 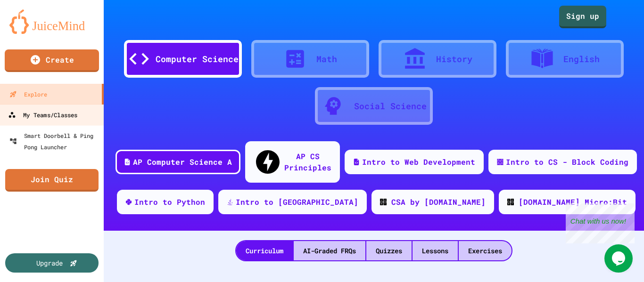 I want to click on div: AI-Graded FRQs, so click(x=330, y=250).